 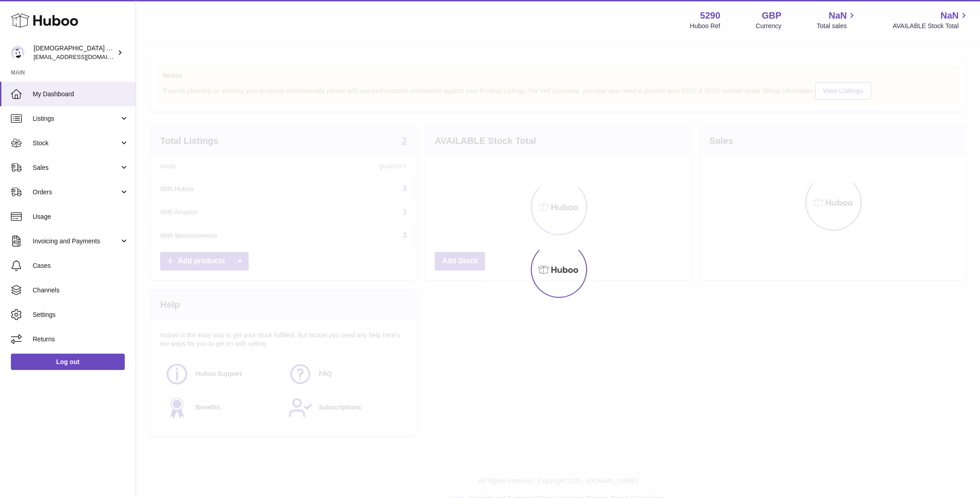 What do you see at coordinates (80, 290) in the screenshot?
I see `span: Channels` at bounding box center [80, 290].